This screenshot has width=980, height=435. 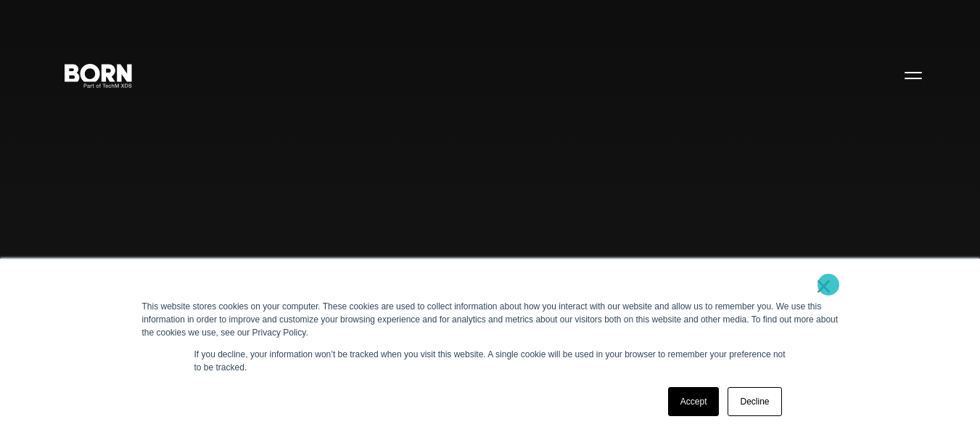 I want to click on a: Accept, so click(x=694, y=402).